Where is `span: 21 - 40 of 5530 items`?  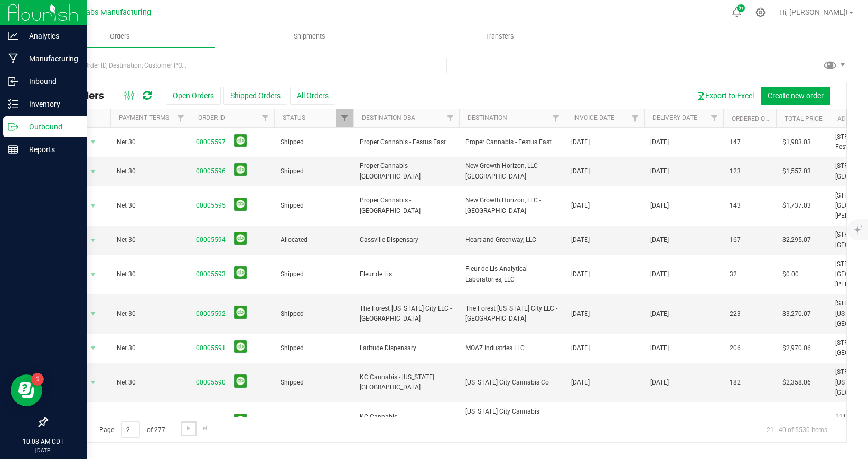
span: 21 - 40 of 5530 items is located at coordinates (797, 429).